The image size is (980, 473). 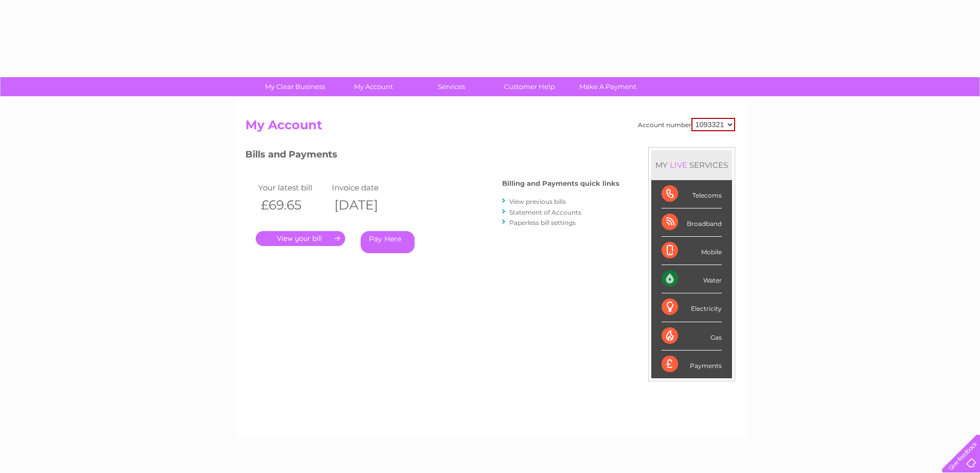 What do you see at coordinates (451, 86) in the screenshot?
I see `a: Services` at bounding box center [451, 86].